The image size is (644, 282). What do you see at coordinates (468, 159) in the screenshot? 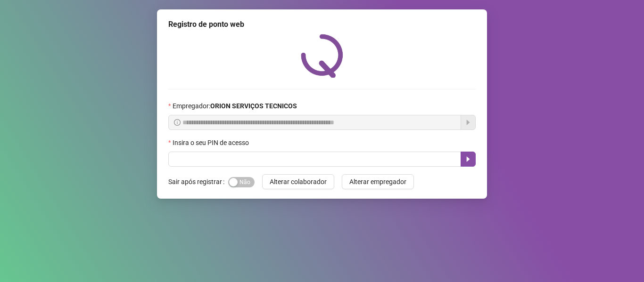
I see `span: caret-right` at bounding box center [468, 159].